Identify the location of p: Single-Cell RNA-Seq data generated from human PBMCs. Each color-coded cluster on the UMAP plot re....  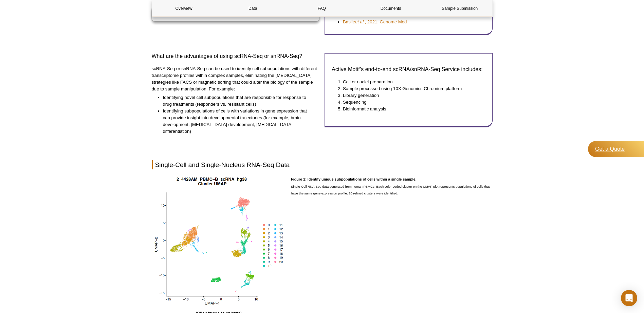
(391, 190).